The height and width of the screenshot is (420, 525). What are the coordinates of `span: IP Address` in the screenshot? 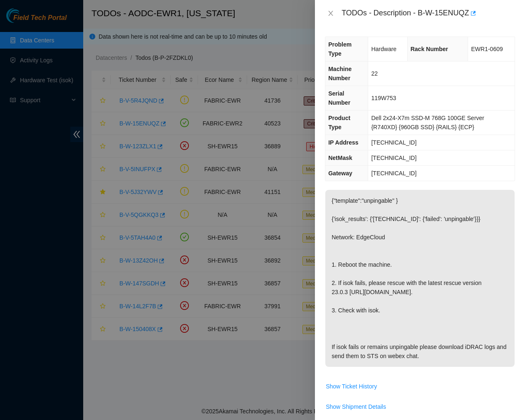 It's located at (343, 143).